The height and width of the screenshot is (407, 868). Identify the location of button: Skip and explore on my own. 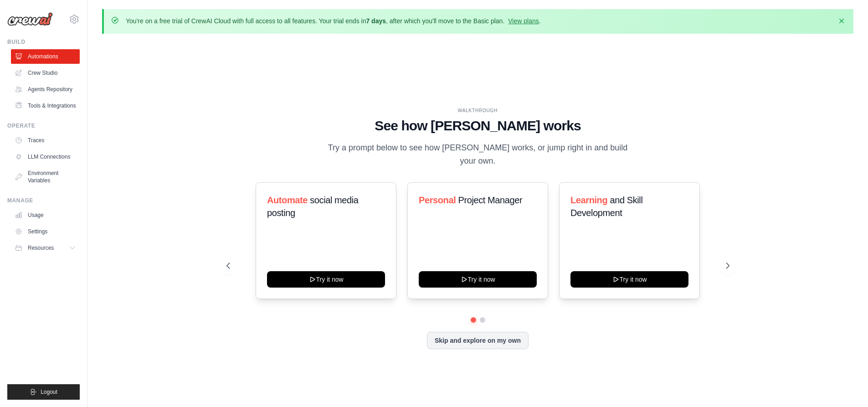
(477, 341).